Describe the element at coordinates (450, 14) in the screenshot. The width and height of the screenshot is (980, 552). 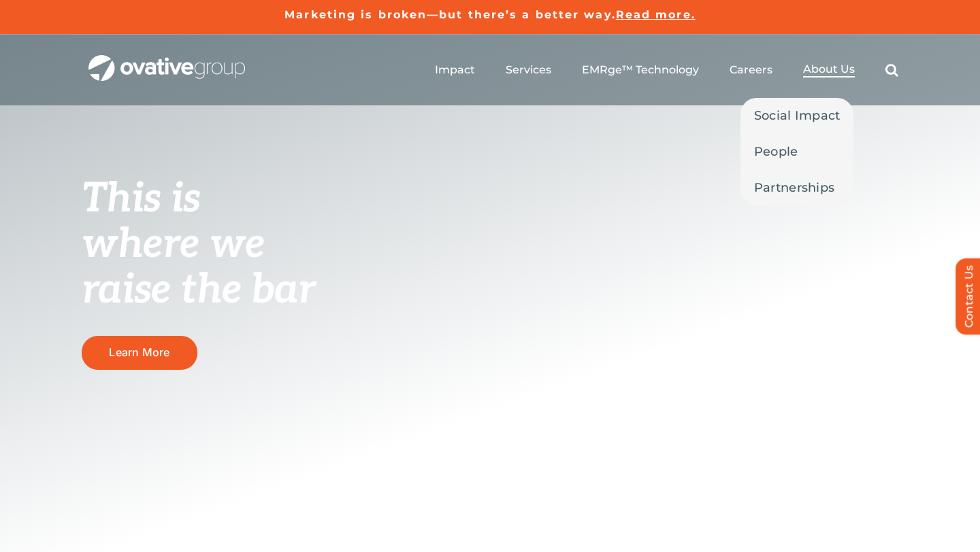
I see `a: Marketing is broken—but there’s a better way.` at that location.